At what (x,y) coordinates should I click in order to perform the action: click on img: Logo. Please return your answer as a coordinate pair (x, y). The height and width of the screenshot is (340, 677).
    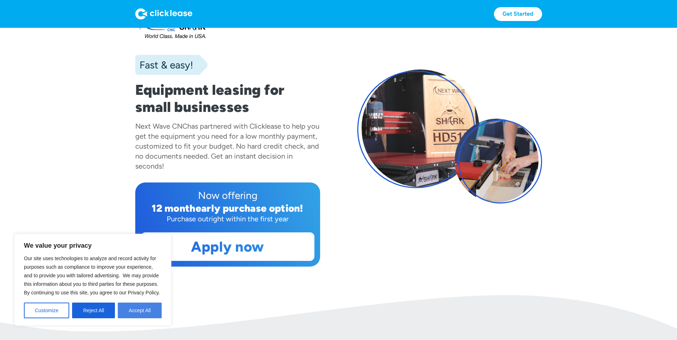
    Looking at the image, I should click on (164, 14).